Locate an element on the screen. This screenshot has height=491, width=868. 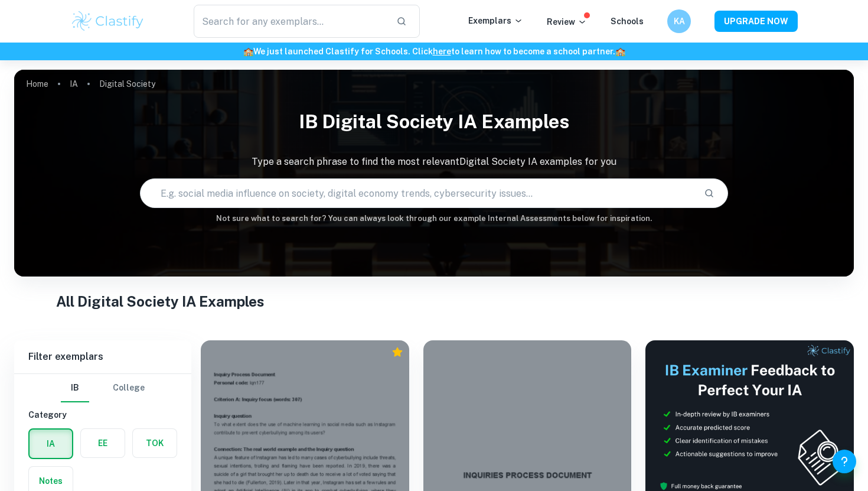
button: EE is located at coordinates (103, 444).